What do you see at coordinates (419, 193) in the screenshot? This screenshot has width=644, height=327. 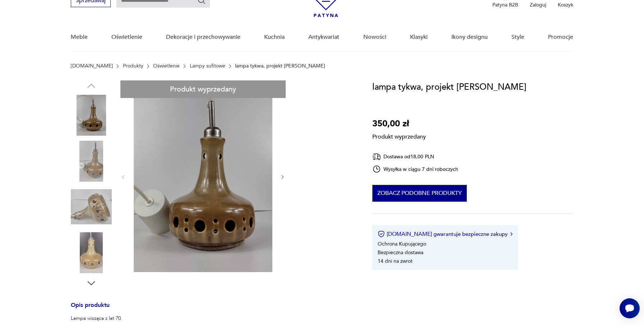 I see `a: Zobacz podobne produkty` at bounding box center [419, 193].